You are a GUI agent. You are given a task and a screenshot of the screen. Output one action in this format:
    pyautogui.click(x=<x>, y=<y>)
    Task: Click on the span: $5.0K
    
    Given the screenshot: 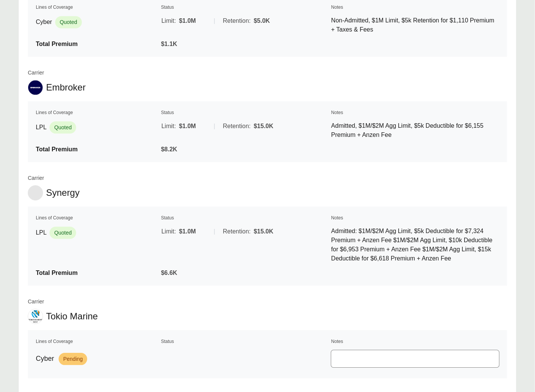 What is the action you would take?
    pyautogui.click(x=262, y=21)
    